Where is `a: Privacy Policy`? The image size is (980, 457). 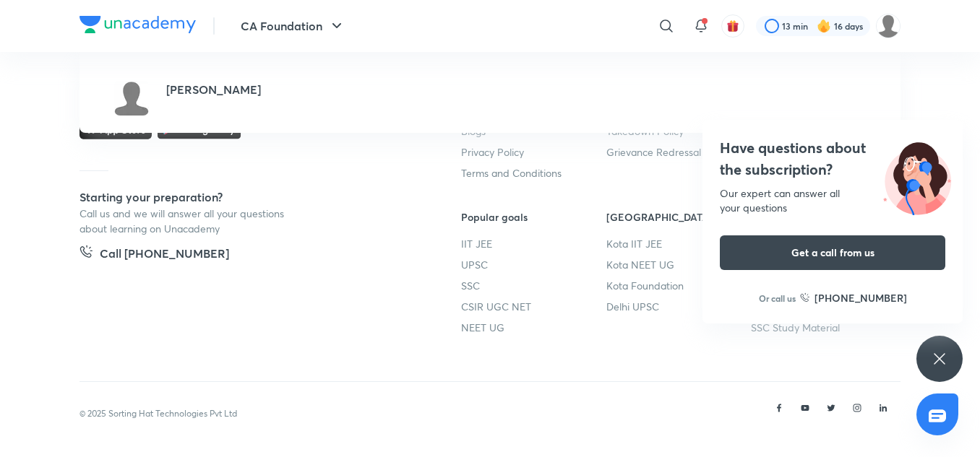 a: Privacy Policy is located at coordinates (533, 152).